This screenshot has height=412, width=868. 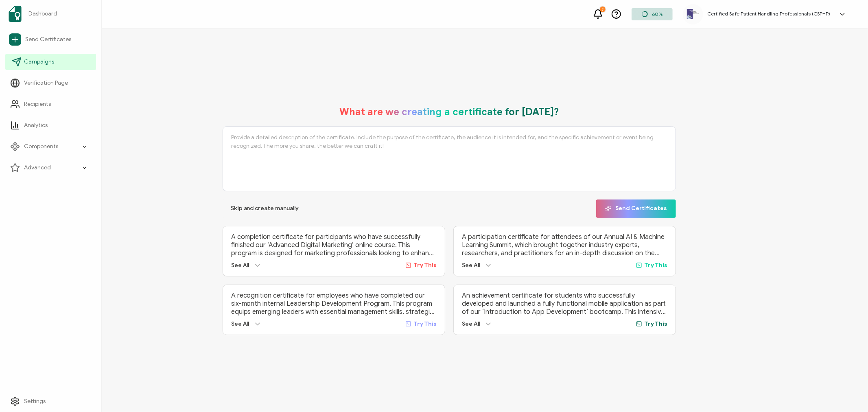 I want to click on span: Campaigns, so click(x=39, y=62).